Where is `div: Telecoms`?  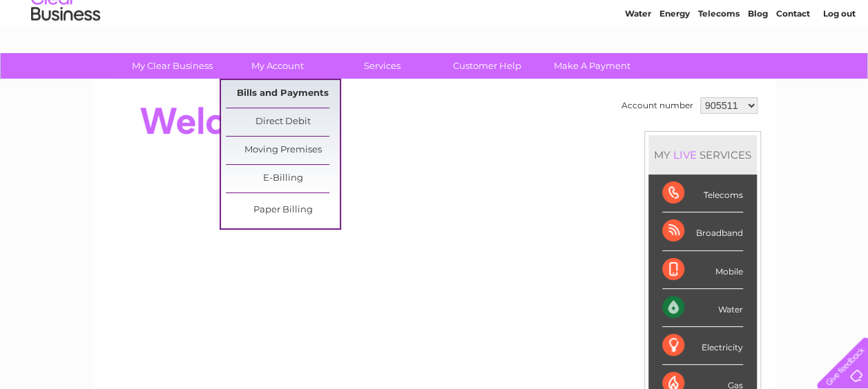
div: Telecoms is located at coordinates (703, 193).